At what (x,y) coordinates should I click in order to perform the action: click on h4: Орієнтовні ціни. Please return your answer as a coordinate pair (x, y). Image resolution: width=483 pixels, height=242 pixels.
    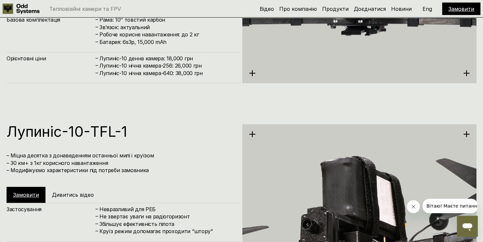
    Looking at the image, I should click on (51, 58).